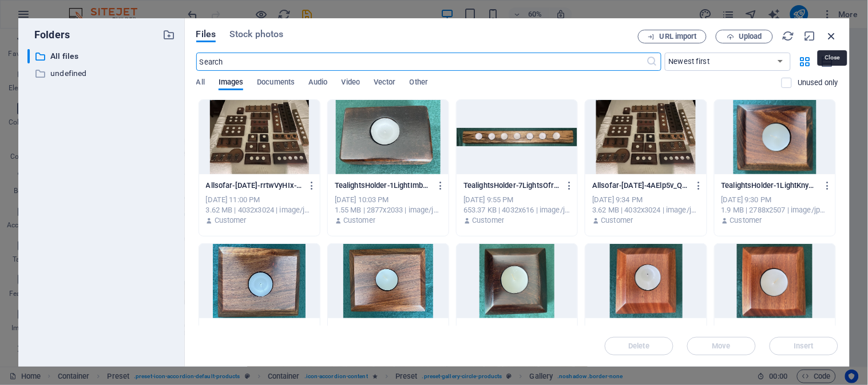  I want to click on p: TealightsHolder-1LightImbuiaTH01IMB002-ihFU8TPHtCNQmcNTjSplXw.jpg, so click(383, 186).